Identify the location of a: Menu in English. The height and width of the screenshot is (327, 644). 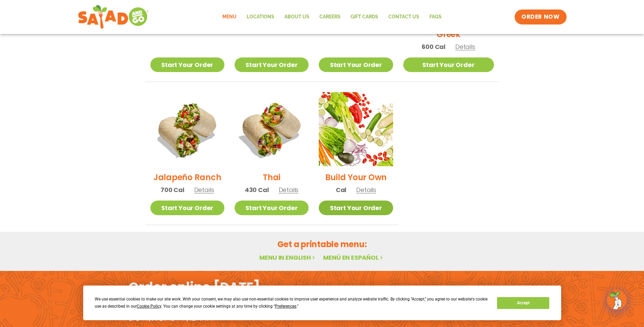
(288, 257).